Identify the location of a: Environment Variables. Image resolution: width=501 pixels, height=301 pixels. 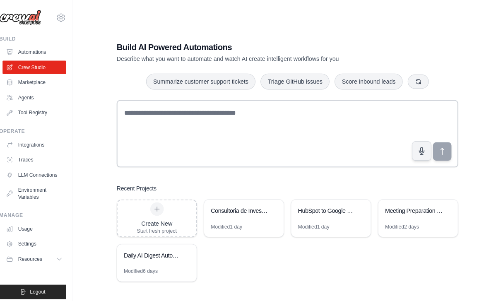
(41, 190).